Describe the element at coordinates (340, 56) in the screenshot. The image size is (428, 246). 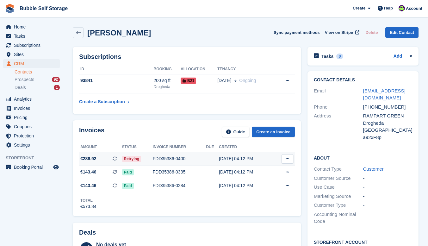
I see `div: 0` at that location.